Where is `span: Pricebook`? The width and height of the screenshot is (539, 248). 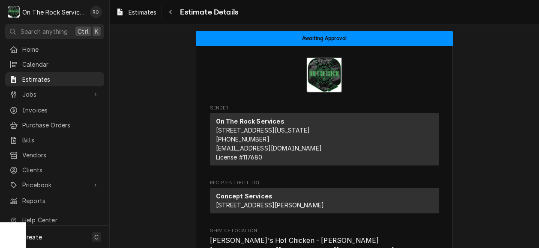
span: Pricebook is located at coordinates (54, 185).